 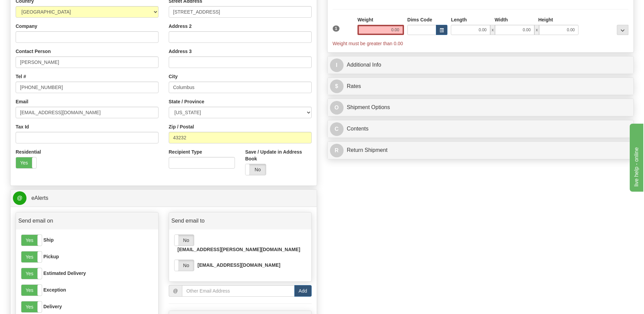 What do you see at coordinates (22, 102) in the screenshot?
I see `label: Email` at bounding box center [22, 102].